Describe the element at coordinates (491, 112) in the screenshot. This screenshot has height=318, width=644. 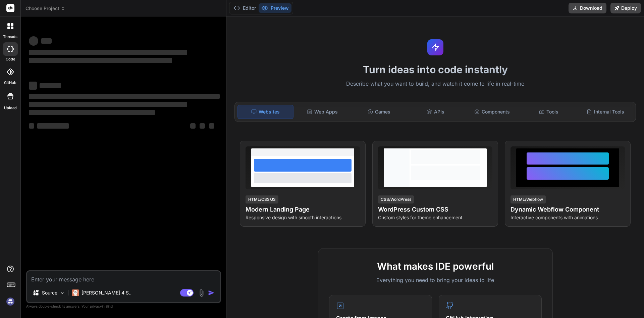
I see `div: Components` at that location.